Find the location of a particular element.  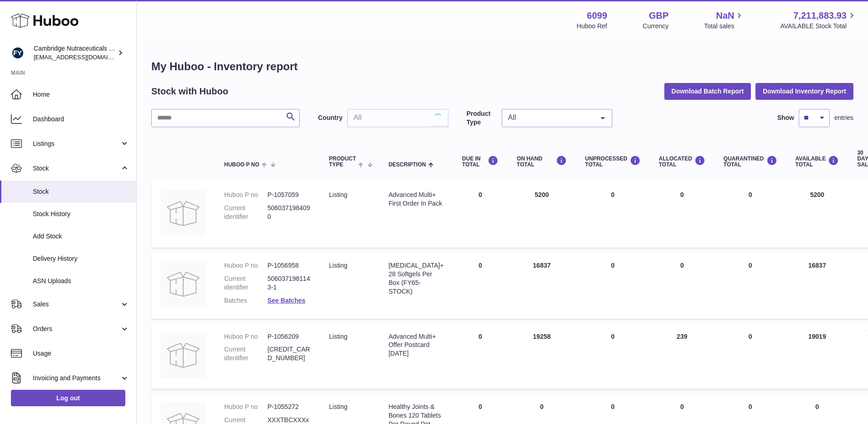

h1: My Huboo - Inventory report is located at coordinates (502, 66).